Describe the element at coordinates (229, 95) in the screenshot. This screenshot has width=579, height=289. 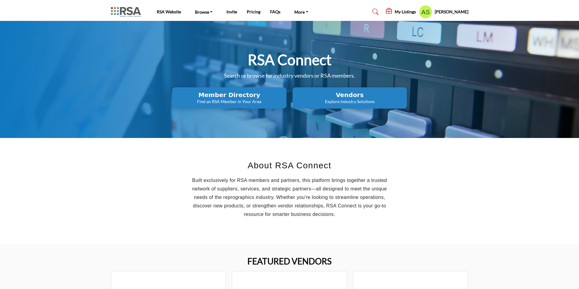
I see `h2: Member Directory` at that location.